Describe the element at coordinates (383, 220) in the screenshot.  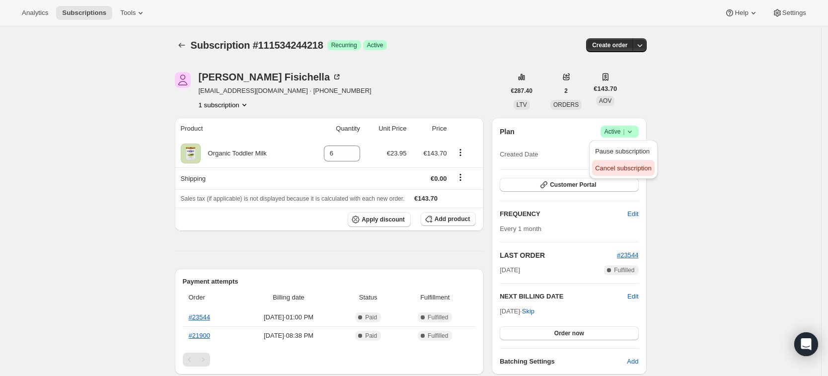
I see `span: Apply discount` at that location.